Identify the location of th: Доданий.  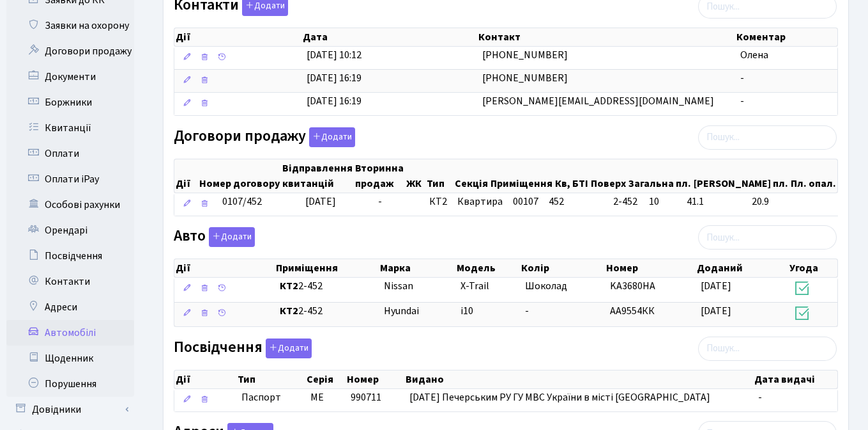
(743, 268).